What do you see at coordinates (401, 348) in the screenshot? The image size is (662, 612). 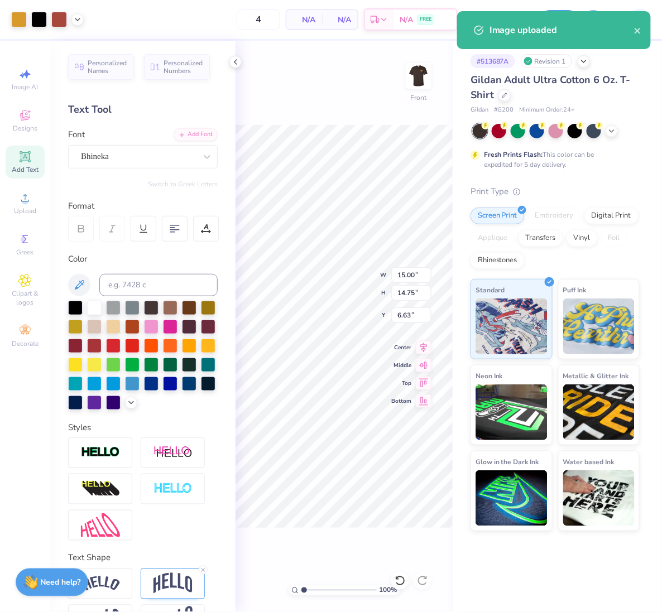 I see `span: Center` at bounding box center [401, 348].